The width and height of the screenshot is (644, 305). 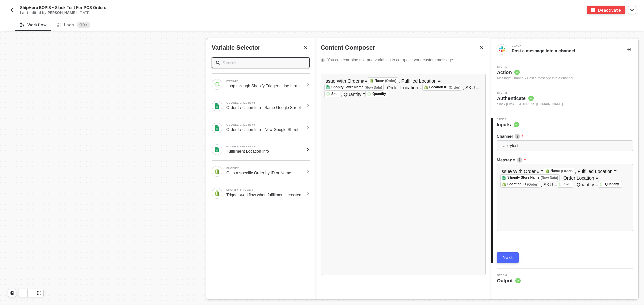 I want to click on button: back, so click(x=12, y=10).